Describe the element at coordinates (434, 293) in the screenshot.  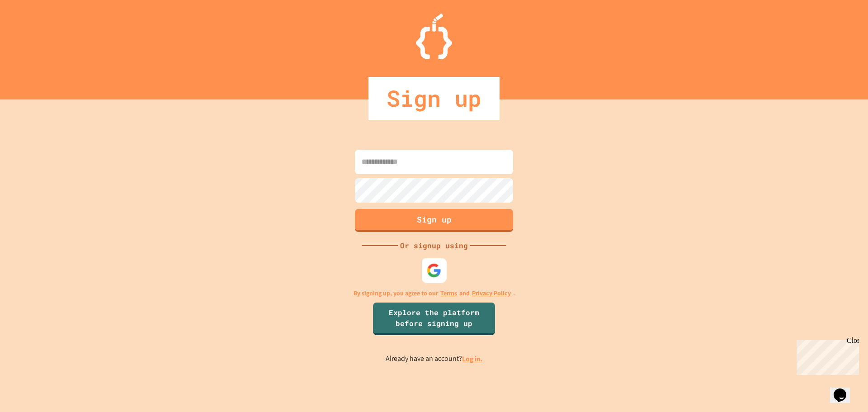
I see `p: By signing up, you agree to our and .` at that location.